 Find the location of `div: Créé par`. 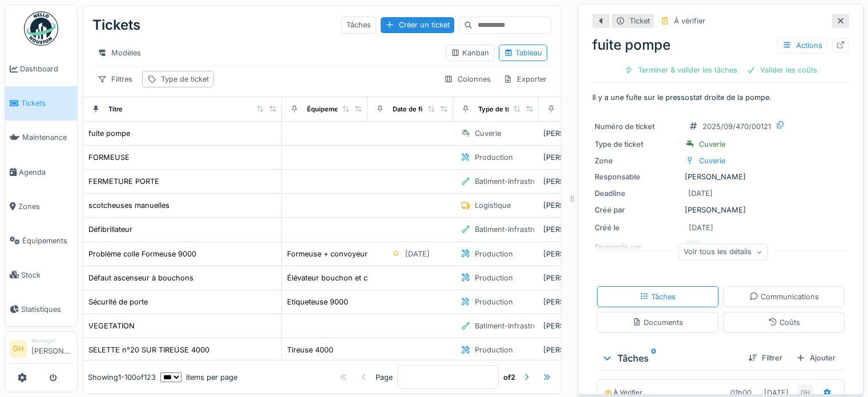

div: Créé par is located at coordinates (638, 209).